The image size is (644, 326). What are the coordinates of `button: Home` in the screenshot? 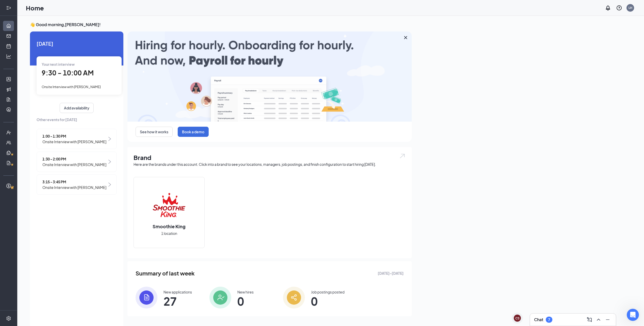 It's located at (84, 7).